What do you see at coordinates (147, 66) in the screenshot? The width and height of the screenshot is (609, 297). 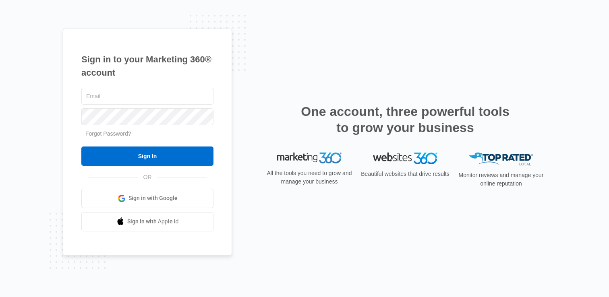 I see `h1: Sign in to your Marketing 360® account` at bounding box center [147, 66].